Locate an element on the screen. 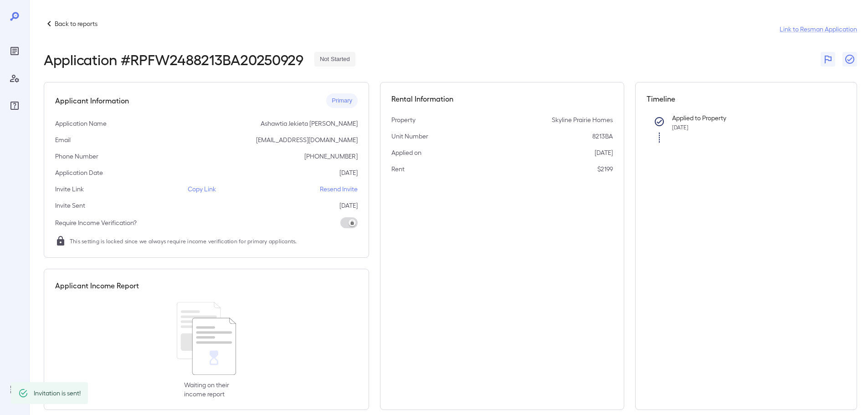 This screenshot has height=415, width=868. div: Log Out is located at coordinates (14, 390).